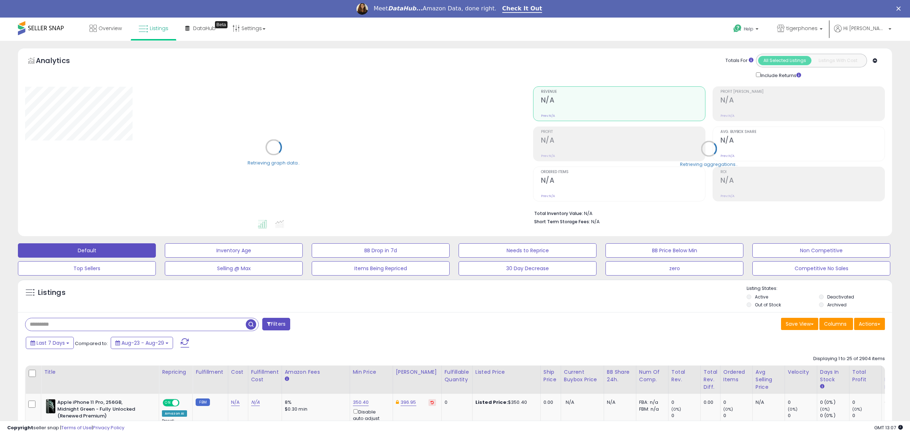 The width and height of the screenshot is (910, 435). What do you see at coordinates (362, 9) in the screenshot?
I see `img: Profile image for Georgie` at bounding box center [362, 9].